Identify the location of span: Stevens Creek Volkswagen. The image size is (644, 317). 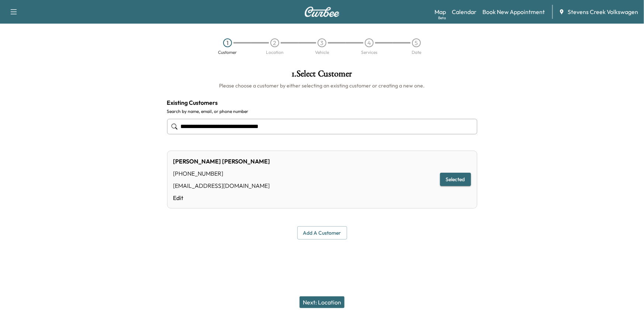
(603, 12).